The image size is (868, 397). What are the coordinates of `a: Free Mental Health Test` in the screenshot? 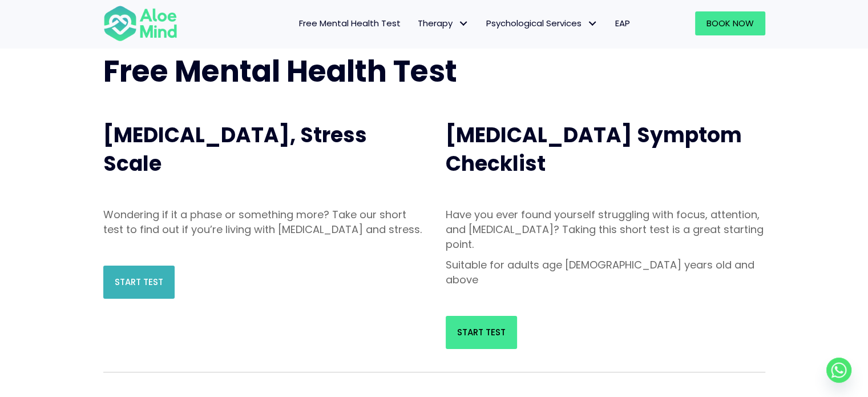 It's located at (350, 23).